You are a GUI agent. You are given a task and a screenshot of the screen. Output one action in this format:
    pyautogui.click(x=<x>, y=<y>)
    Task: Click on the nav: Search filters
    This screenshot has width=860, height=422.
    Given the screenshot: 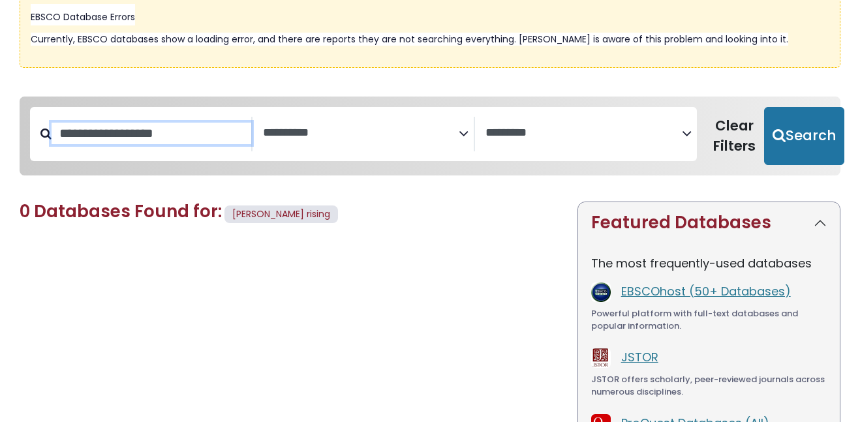 What is the action you would take?
    pyautogui.click(x=430, y=136)
    